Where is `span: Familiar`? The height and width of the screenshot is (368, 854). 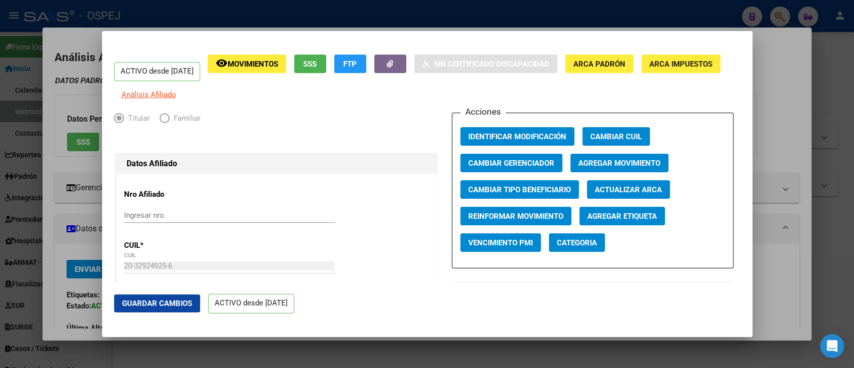 span: Familiar is located at coordinates (185, 118).